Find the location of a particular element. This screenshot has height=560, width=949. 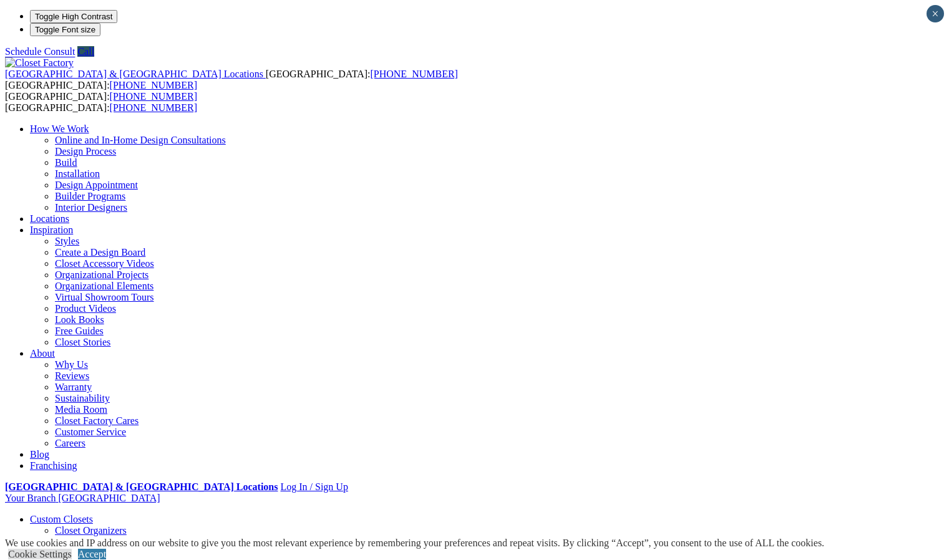

a: Look Books is located at coordinates (79, 319).